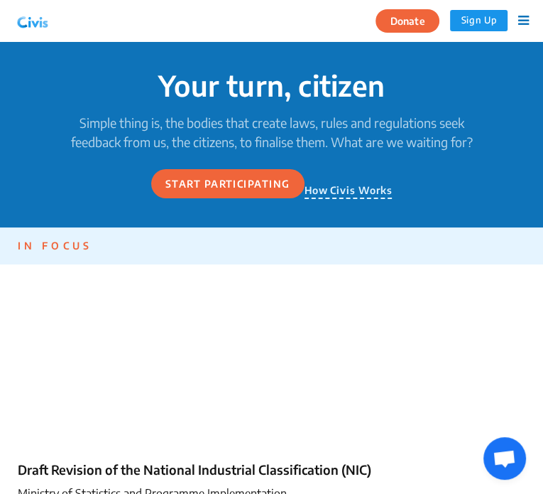  What do you see at coordinates (408, 21) in the screenshot?
I see `button: Donate` at bounding box center [408, 21].